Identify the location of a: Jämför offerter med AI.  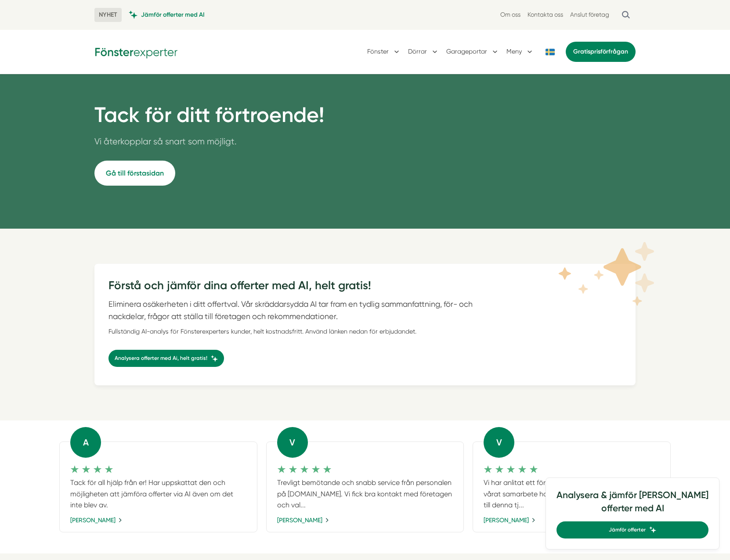
(166, 15).